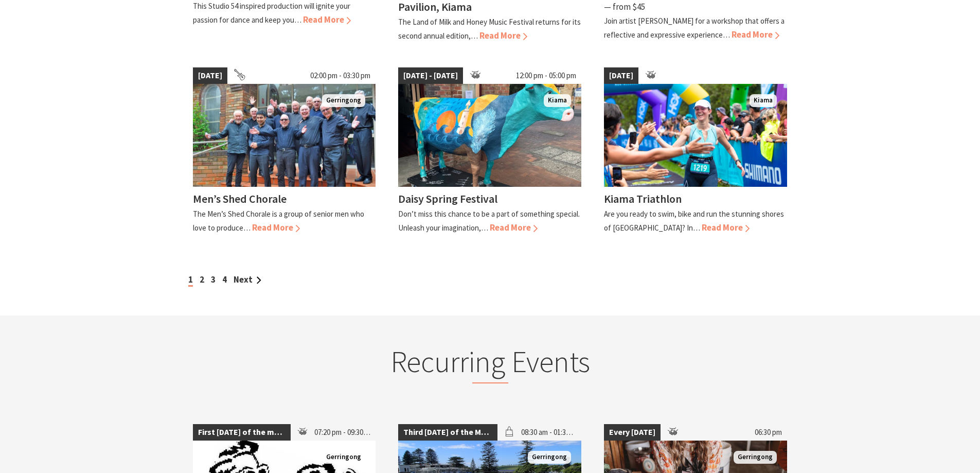 This screenshot has height=473, width=980. I want to click on span: 06:30 pm, so click(768, 432).